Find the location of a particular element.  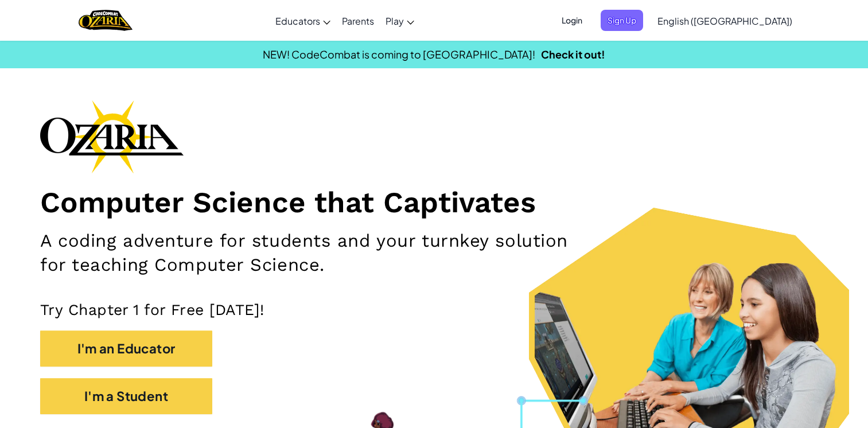

button: I'm an Educator is located at coordinates (126, 348).